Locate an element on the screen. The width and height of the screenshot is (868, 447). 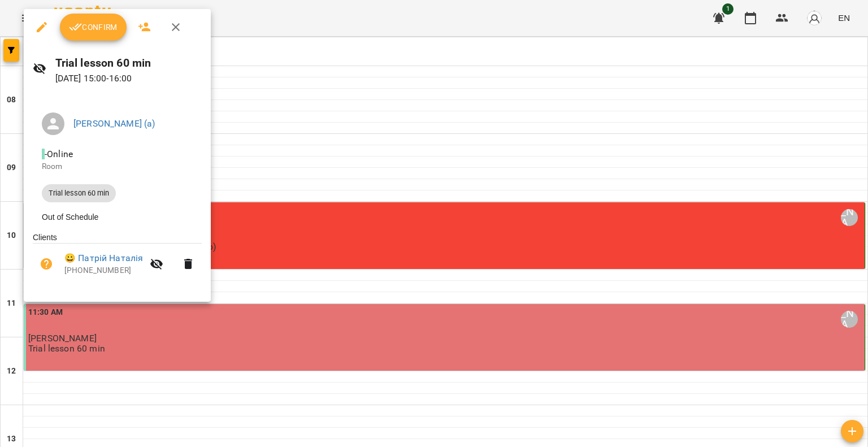
span: Trial lesson 60 min is located at coordinates (78, 194).